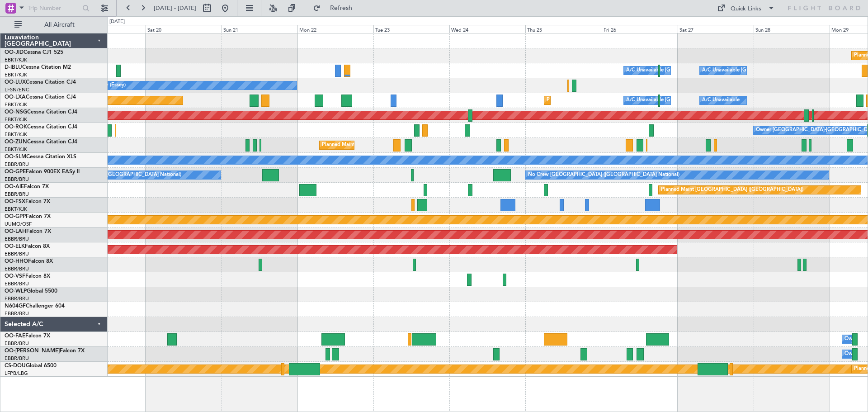  I want to click on div: Sat 27, so click(716, 29).